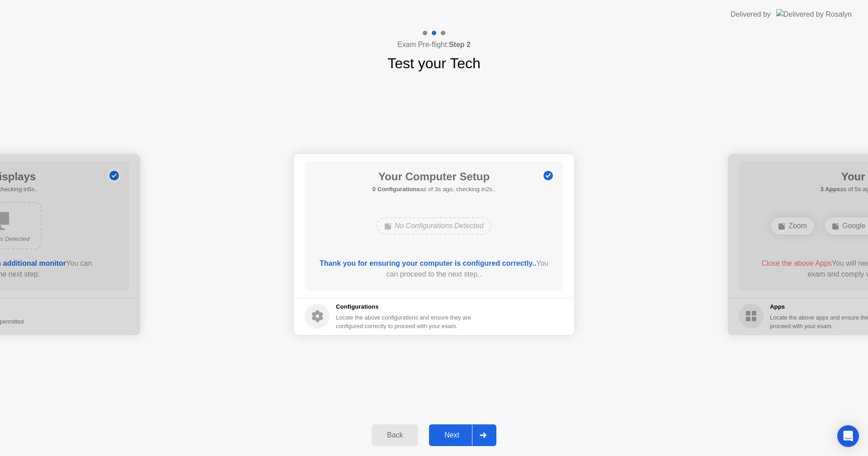 This screenshot has height=456, width=868. Describe the element at coordinates (434, 190) in the screenshot. I see `h5: as of 3s ago, checking in2s..` at that location.